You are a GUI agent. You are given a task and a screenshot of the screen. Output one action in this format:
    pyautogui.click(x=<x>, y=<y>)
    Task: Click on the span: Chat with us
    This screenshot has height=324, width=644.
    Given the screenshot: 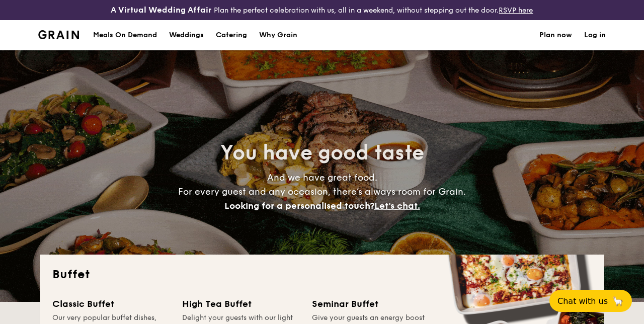 What is the action you would take?
    pyautogui.click(x=583, y=301)
    